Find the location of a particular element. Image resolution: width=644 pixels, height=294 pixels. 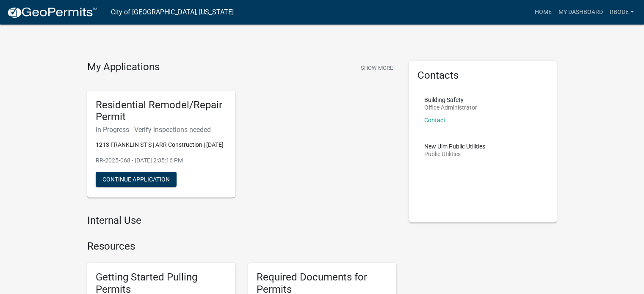

h6: In Progress - Verify inspections needed is located at coordinates (161, 129).